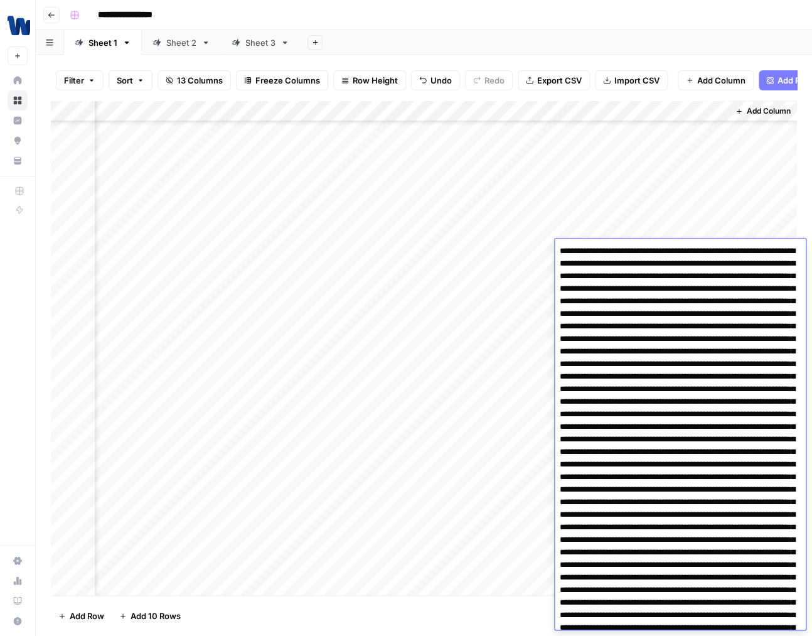  I want to click on span: Add Row, so click(87, 615).